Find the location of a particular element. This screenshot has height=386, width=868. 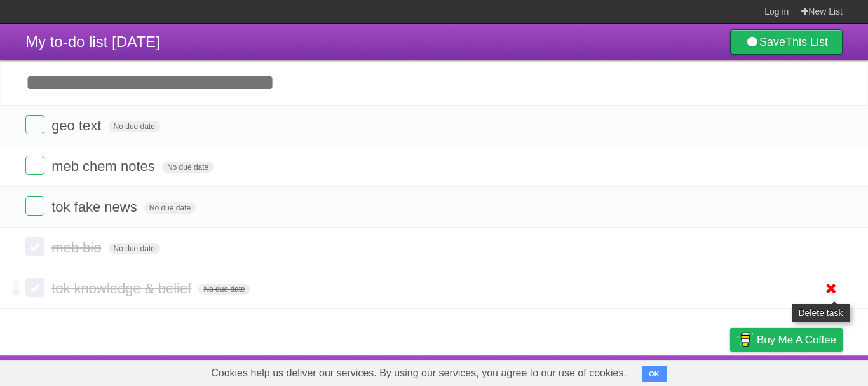

b: This List is located at coordinates (807, 42).